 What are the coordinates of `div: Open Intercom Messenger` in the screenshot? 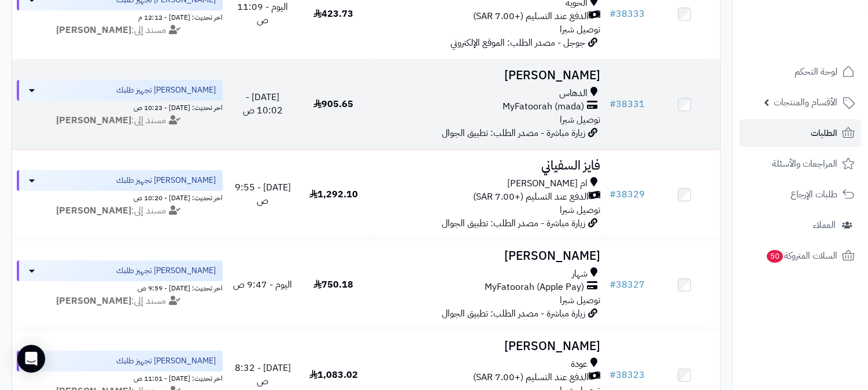 It's located at (31, 359).